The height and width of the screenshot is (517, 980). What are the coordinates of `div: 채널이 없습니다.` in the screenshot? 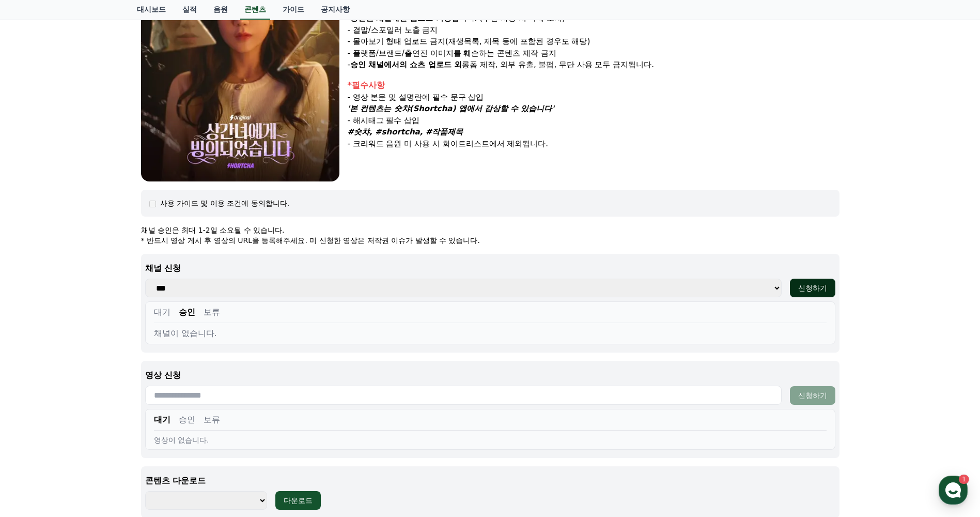 It's located at (491, 333).